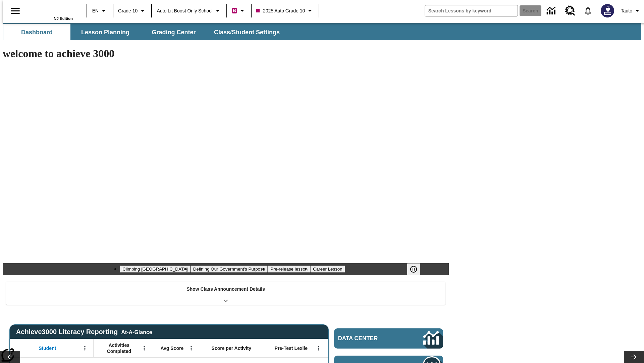 The width and height of the screenshot is (644, 363). I want to click on span: B, so click(234, 11).